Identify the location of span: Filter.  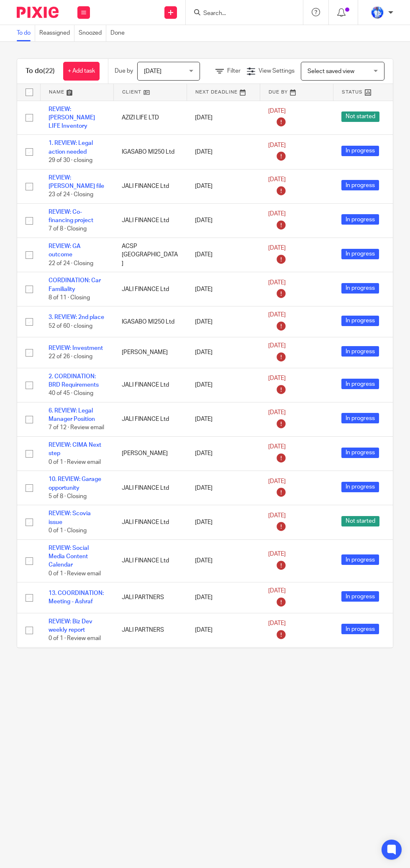
(234, 71).